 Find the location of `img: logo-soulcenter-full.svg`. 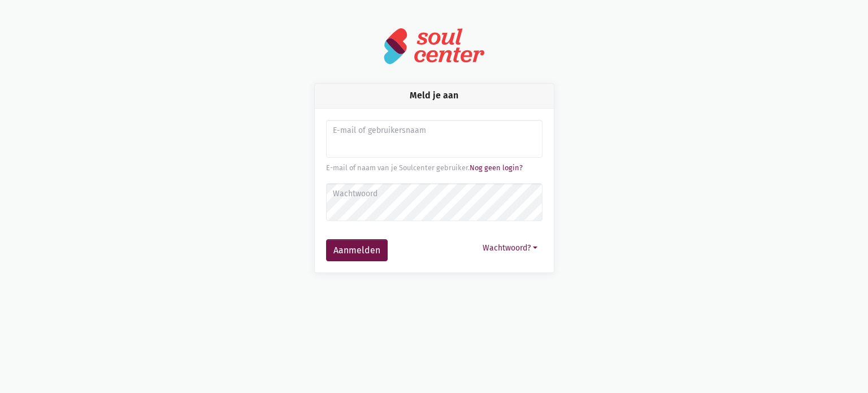

img: logo-soulcenter-full.svg is located at coordinates (434, 46).